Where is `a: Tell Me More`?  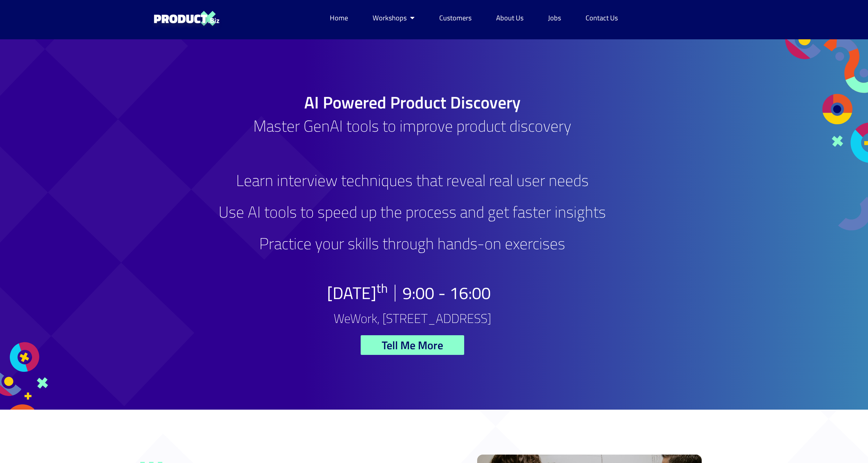
a: Tell Me More is located at coordinates (413, 345).